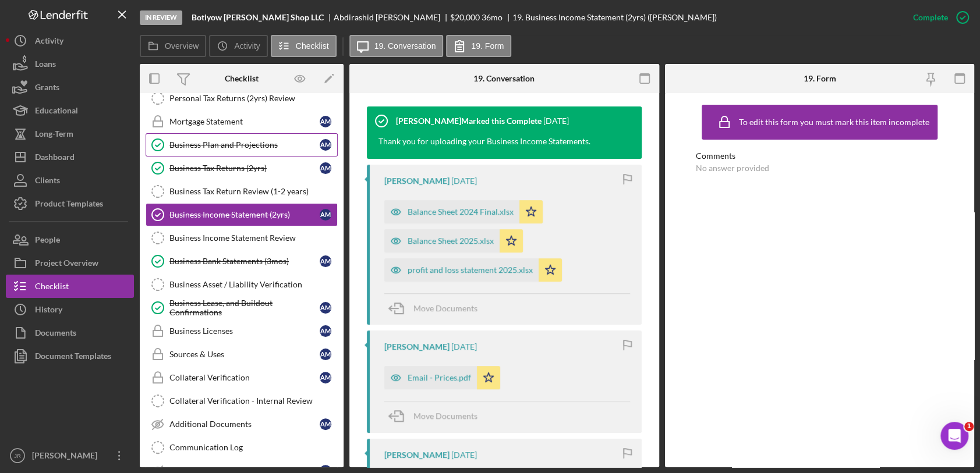  Describe the element at coordinates (70, 111) in the screenshot. I see `button: Educational` at that location.